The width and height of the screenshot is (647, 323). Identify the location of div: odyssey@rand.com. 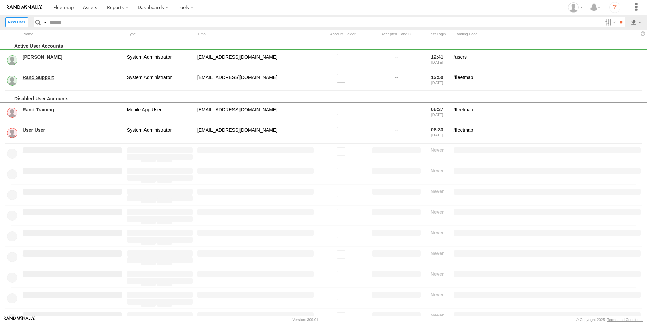
(255, 80).